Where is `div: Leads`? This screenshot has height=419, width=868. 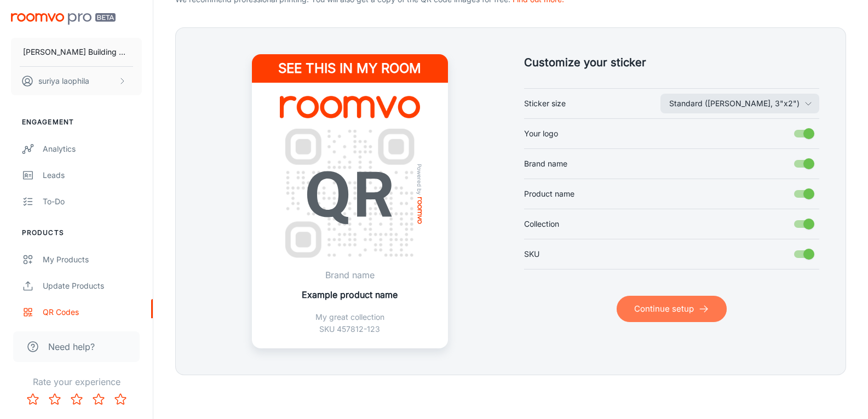
div: Leads is located at coordinates (92, 175).